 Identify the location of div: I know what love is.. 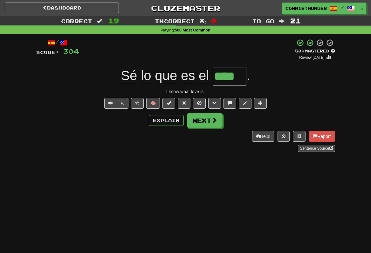
(186, 92).